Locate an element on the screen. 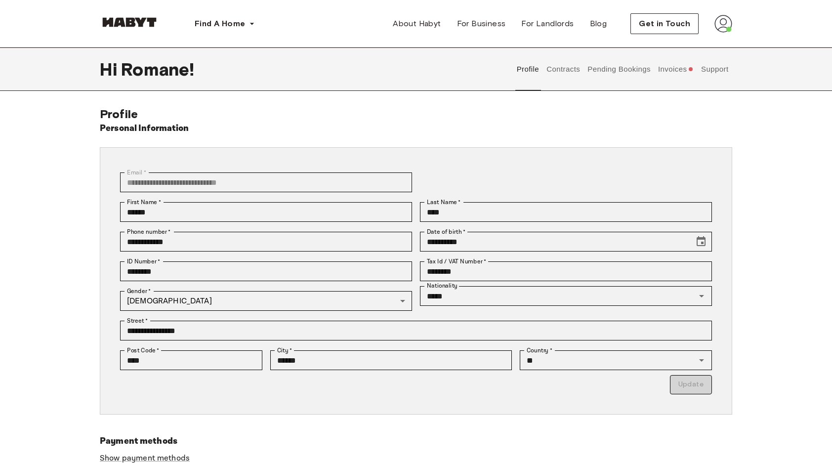 The width and height of the screenshot is (832, 465). button: Choose date, selected date is May 29, 2003 is located at coordinates (701, 242).